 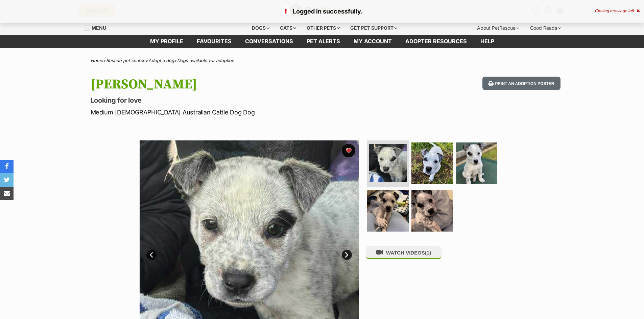 I want to click on div: About PetRescue, so click(x=498, y=28).